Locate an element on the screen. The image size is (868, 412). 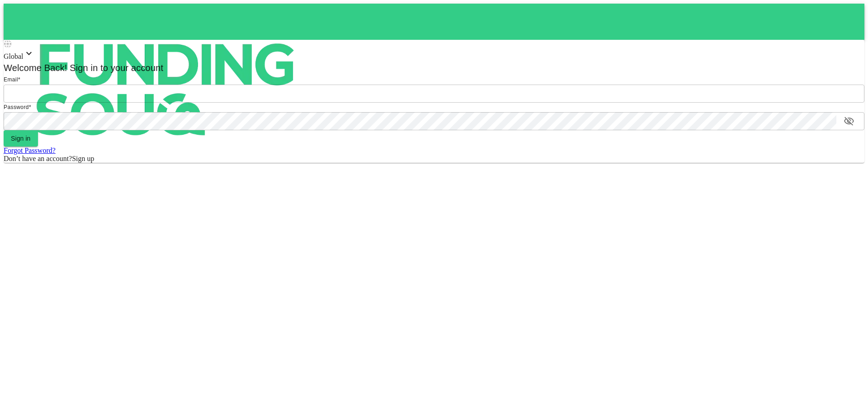
span: Sign in to your account is located at coordinates (115, 68).